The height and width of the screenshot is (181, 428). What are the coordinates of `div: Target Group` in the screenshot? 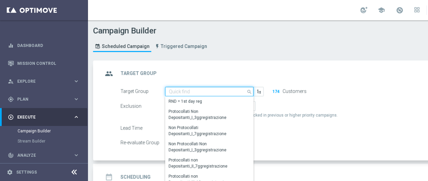 It's located at (143, 92).